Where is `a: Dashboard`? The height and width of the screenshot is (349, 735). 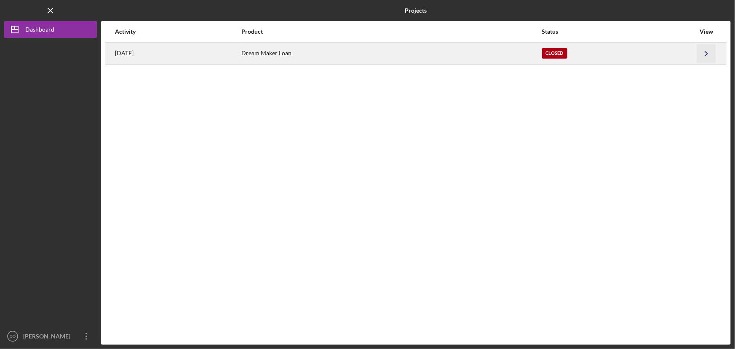
a: Dashboard is located at coordinates (51, 29).